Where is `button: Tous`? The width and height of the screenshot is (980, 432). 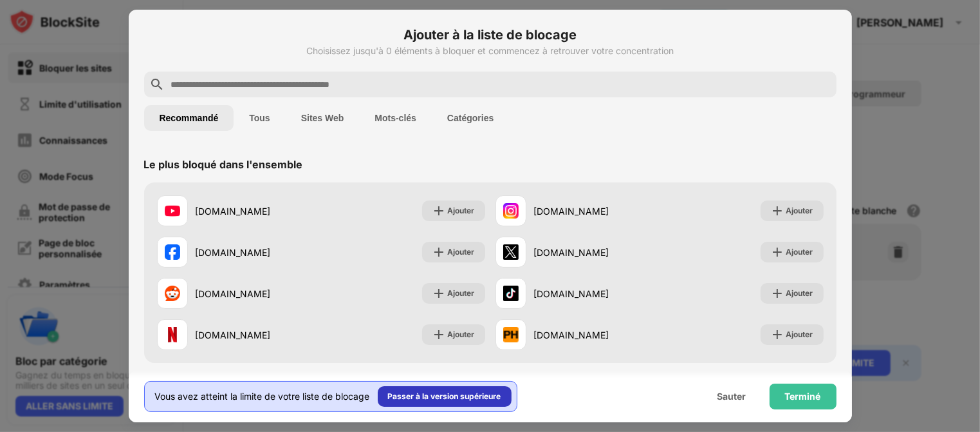
button: Tous is located at coordinates (259, 118).